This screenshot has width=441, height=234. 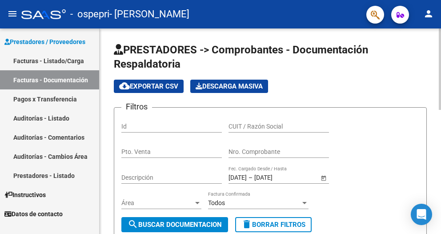 I want to click on span: Borrar Filtros, so click(x=273, y=224).